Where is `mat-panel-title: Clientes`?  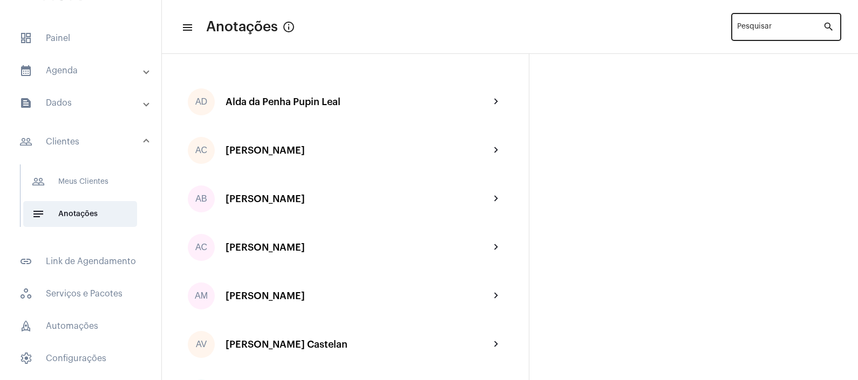
mat-panel-title: Clientes is located at coordinates (81, 142).